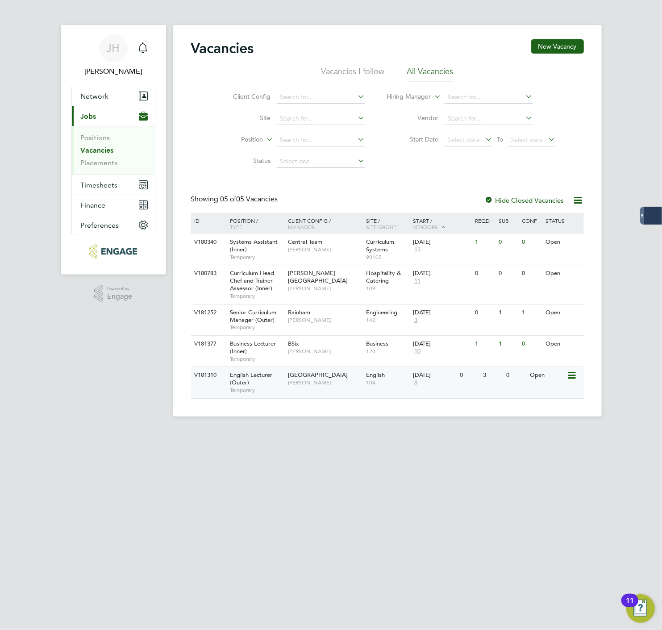  What do you see at coordinates (120, 297) in the screenshot?
I see `span: Engage` at bounding box center [120, 297].